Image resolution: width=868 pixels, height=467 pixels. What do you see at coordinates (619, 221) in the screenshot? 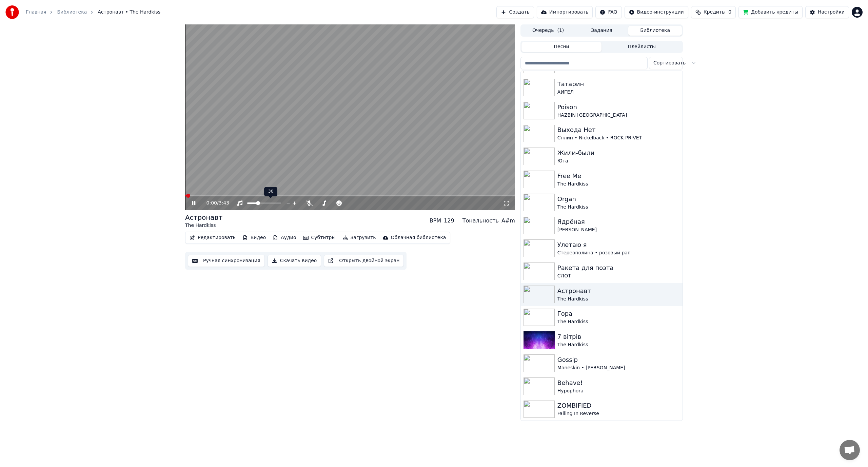
I see `div: Ядрёная` at bounding box center [619, 221].